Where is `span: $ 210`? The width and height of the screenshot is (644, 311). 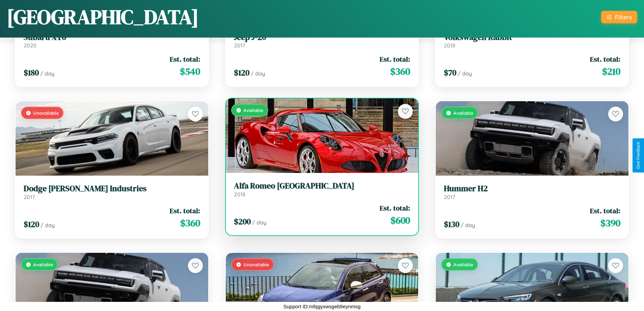 span: $ 210 is located at coordinates (611, 72).